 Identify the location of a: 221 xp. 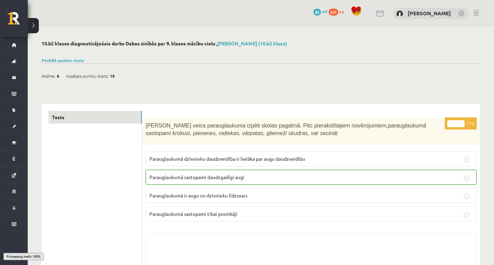
(338, 11).